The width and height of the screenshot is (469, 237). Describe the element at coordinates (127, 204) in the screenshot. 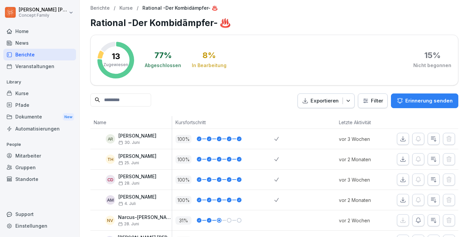

I see `span: 4. Juli` at that location.